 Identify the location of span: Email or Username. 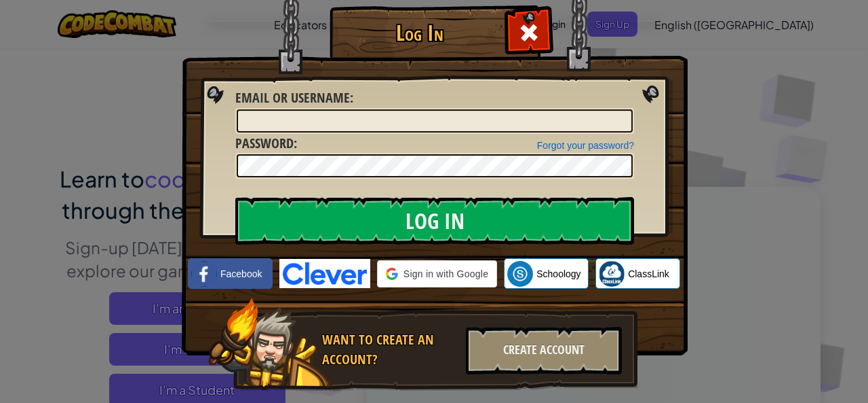
(293, 97).